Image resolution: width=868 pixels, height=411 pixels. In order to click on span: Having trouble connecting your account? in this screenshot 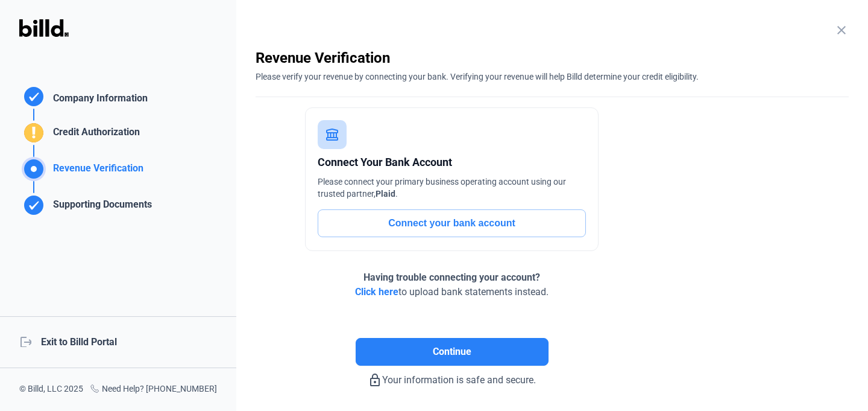, I will do `click(452, 277)`.